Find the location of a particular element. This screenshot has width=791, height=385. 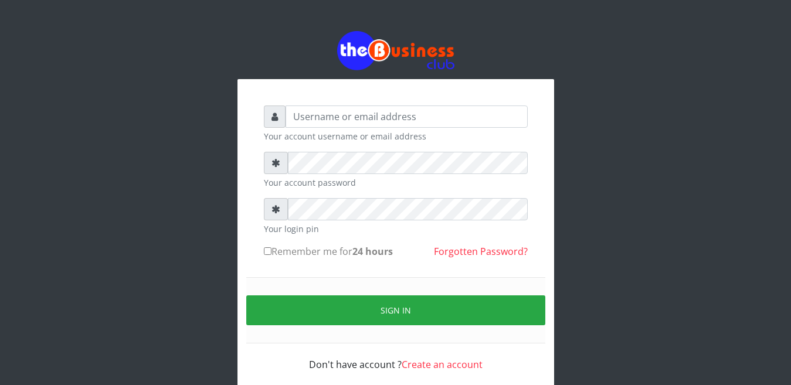

small: Your login pin is located at coordinates (396, 229).